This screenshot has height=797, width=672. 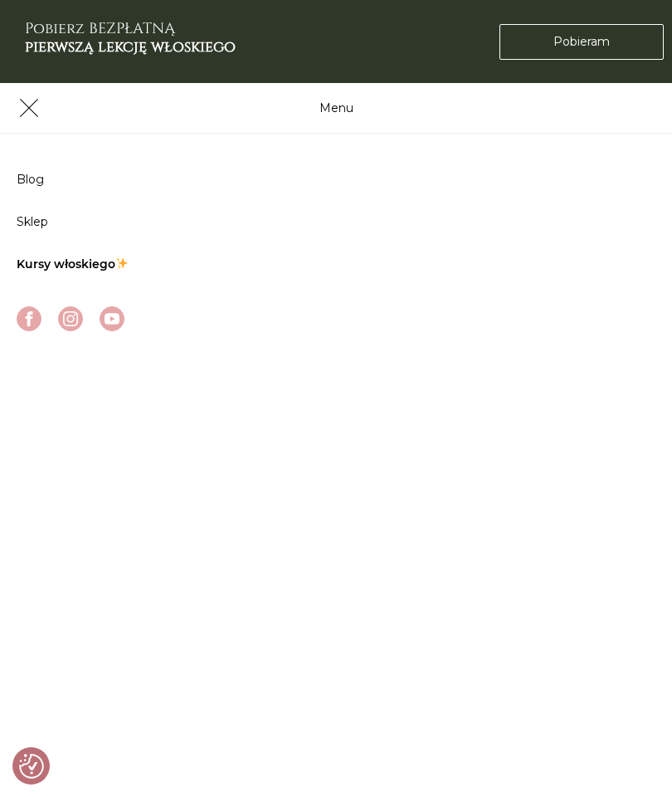 What do you see at coordinates (582, 42) in the screenshot?
I see `a: Pobieram` at bounding box center [582, 42].